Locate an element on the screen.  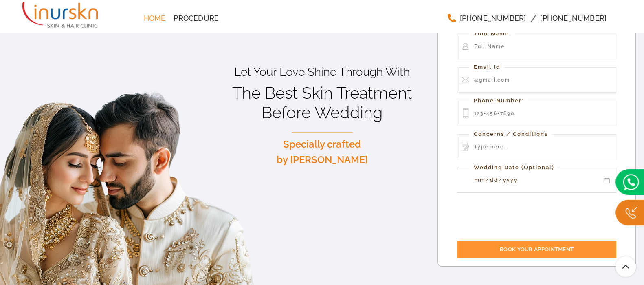
a: Home is located at coordinates (155, 19).